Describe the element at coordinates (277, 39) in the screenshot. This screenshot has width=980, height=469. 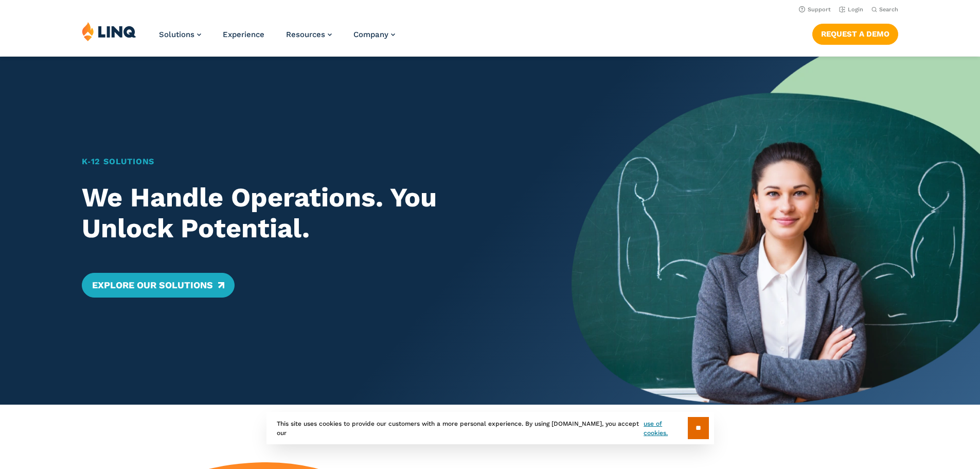
I see `nav: Primary Navigation` at that location.